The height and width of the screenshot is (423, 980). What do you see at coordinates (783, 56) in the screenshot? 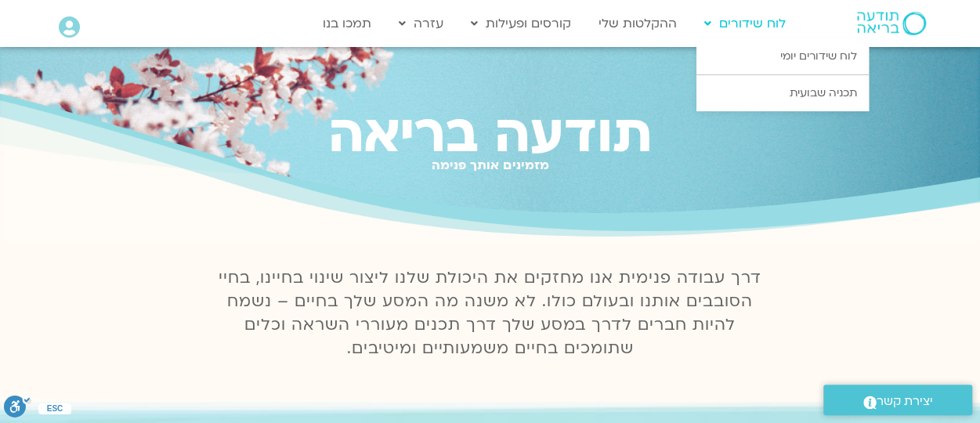
I see `a: לוח שידורים יומי` at bounding box center [783, 56].